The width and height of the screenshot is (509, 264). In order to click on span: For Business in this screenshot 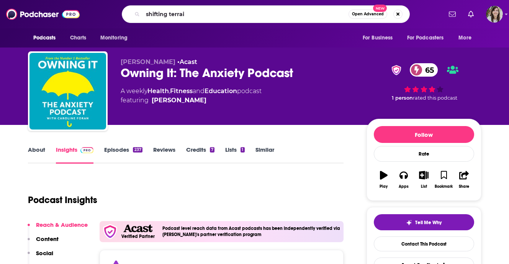, I will do `click(378, 38)`.